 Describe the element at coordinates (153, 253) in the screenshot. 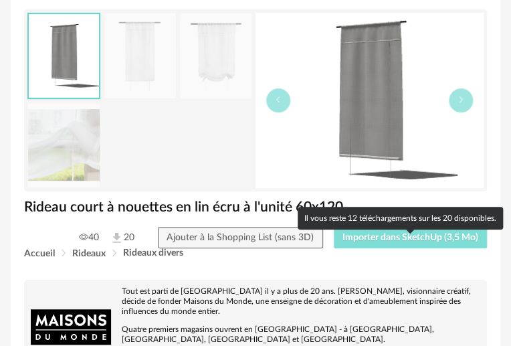

I see `span: Rideaux divers` at that location.